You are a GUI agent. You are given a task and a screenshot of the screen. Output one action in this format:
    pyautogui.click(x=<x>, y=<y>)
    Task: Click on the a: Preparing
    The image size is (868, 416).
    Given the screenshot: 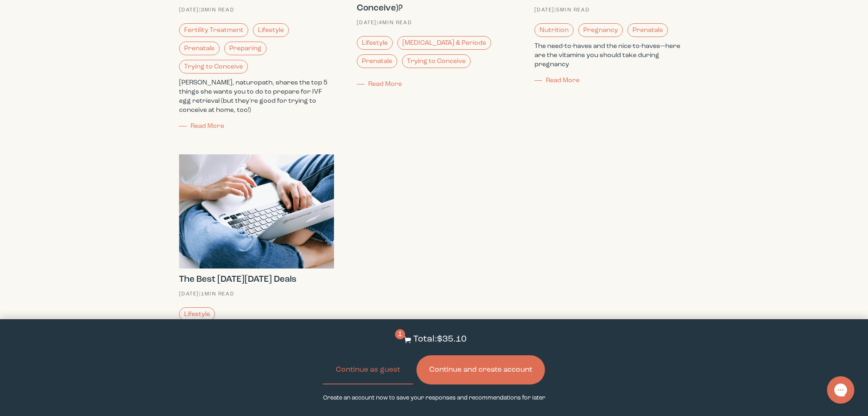 What is the action you would take?
    pyautogui.click(x=245, y=49)
    